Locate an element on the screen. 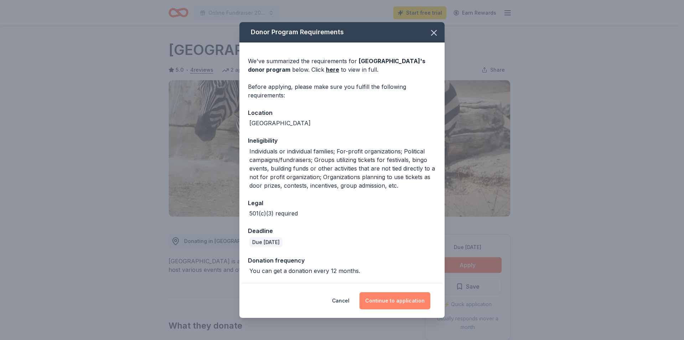 The height and width of the screenshot is (340, 684). button: Continue to application is located at coordinates (395, 301).